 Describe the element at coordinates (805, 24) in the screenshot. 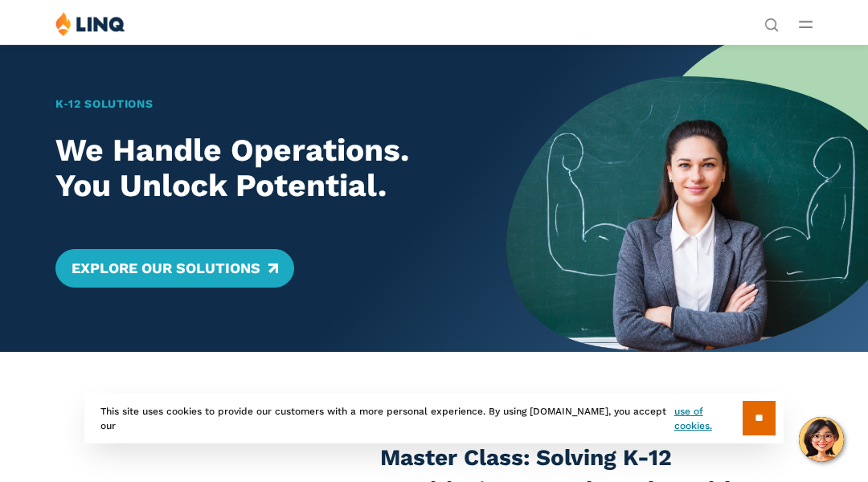

I see `button: Open Main Menu` at that location.